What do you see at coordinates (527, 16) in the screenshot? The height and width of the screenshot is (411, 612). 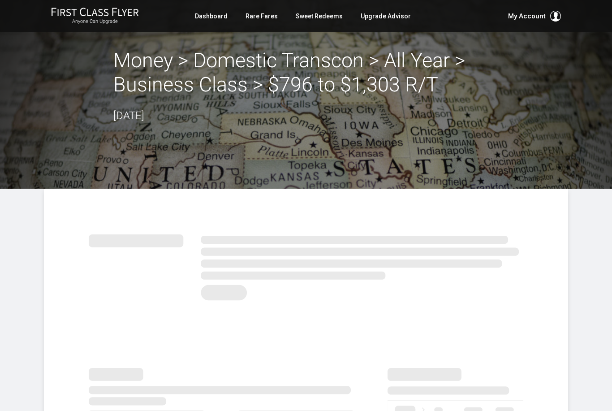 I see `span: My Account` at bounding box center [527, 16].